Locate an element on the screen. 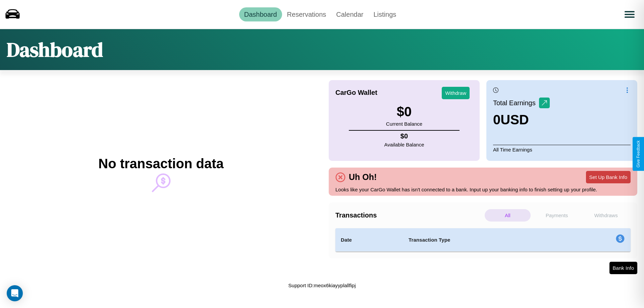 The image size is (644, 308). table: simple table is located at coordinates (483, 240).